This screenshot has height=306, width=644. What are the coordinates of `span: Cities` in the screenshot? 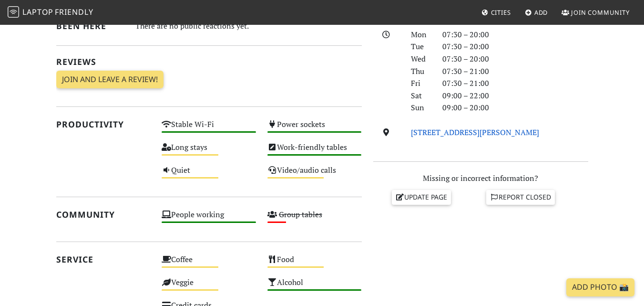 It's located at (501, 12).